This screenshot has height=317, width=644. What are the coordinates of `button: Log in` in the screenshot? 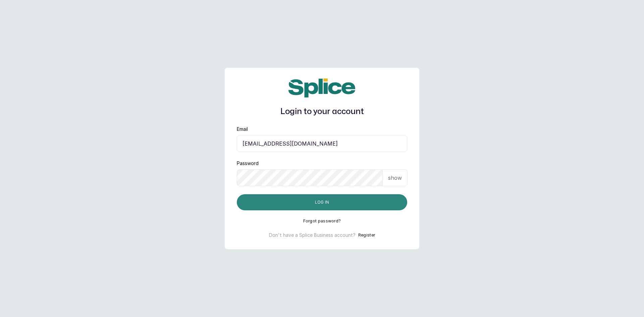 It's located at (322, 203).